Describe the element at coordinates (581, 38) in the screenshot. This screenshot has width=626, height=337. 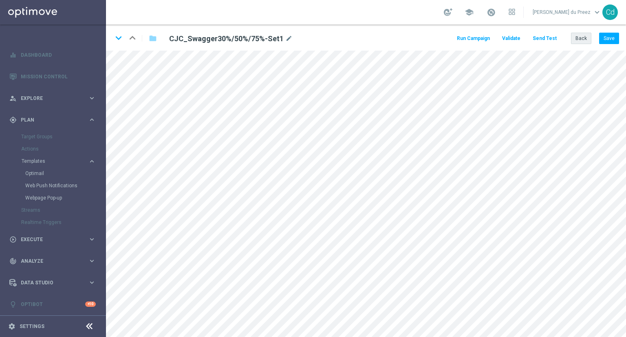
I see `button: Back` at that location.